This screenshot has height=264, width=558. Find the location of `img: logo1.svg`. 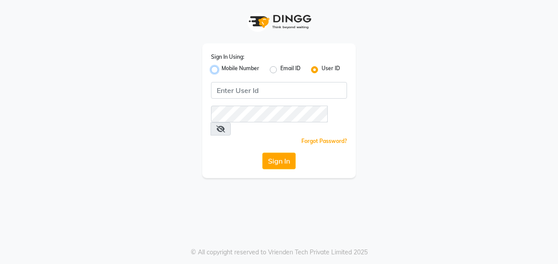

img: logo1.svg is located at coordinates (279, 21).